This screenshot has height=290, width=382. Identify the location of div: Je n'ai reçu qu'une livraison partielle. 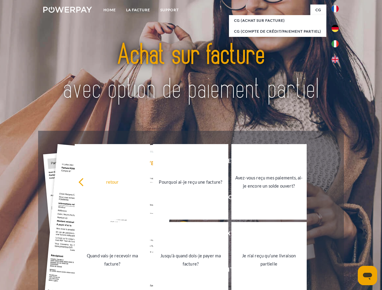
(269, 260).